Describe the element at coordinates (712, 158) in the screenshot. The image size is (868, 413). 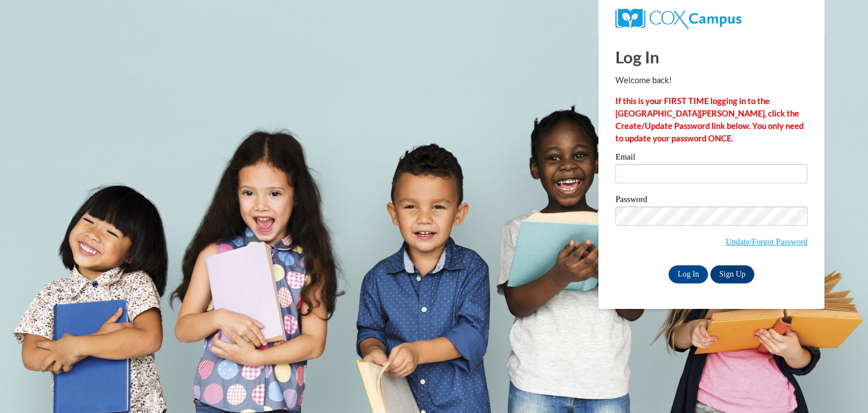
I see `label: Email` at that location.